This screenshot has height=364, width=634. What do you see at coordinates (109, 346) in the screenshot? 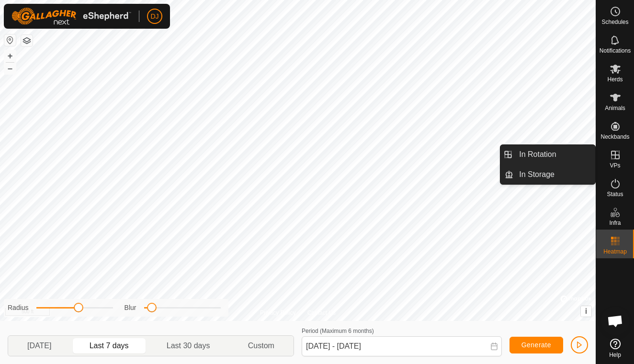
I see `span: Last 7 days` at bounding box center [109, 346].